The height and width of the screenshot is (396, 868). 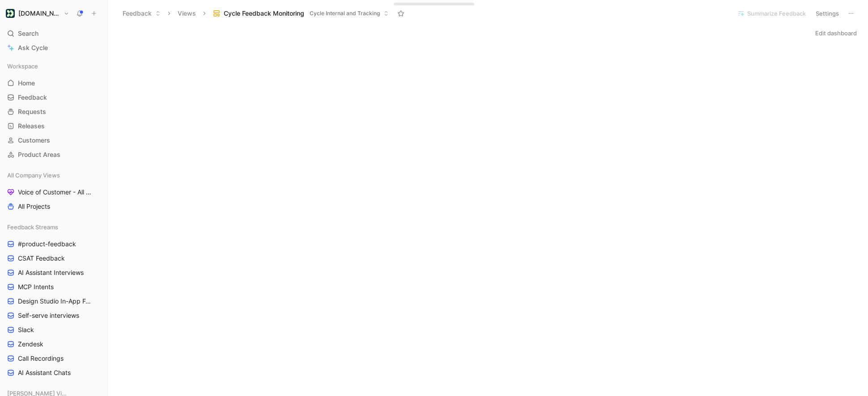 I want to click on span: Requests, so click(x=32, y=112).